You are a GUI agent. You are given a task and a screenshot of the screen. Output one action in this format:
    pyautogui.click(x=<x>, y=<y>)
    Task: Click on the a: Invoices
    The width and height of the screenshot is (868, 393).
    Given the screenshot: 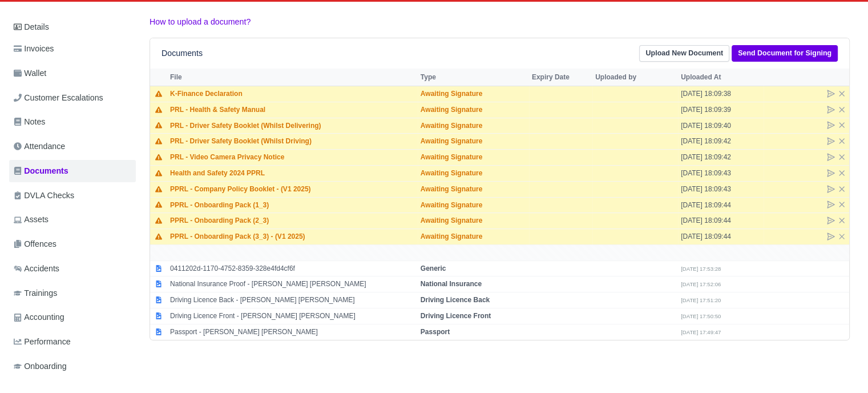 What is the action you would take?
    pyautogui.click(x=73, y=48)
    